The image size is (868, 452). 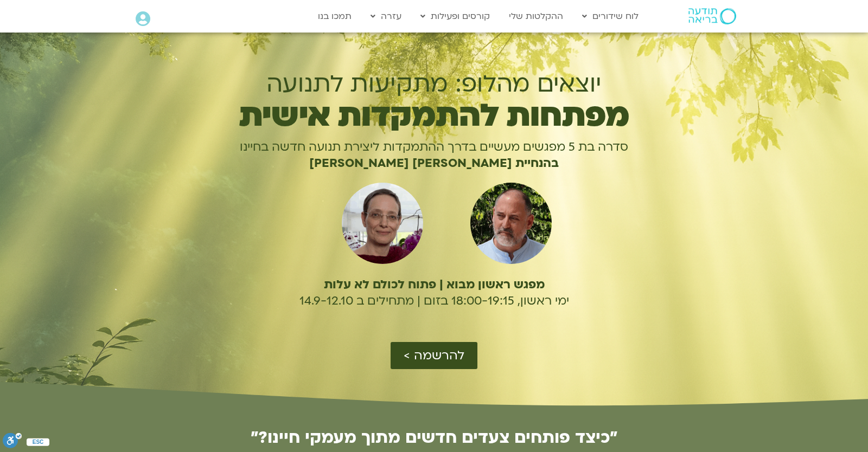 I want to click on span: להרשמה >, so click(x=434, y=356).